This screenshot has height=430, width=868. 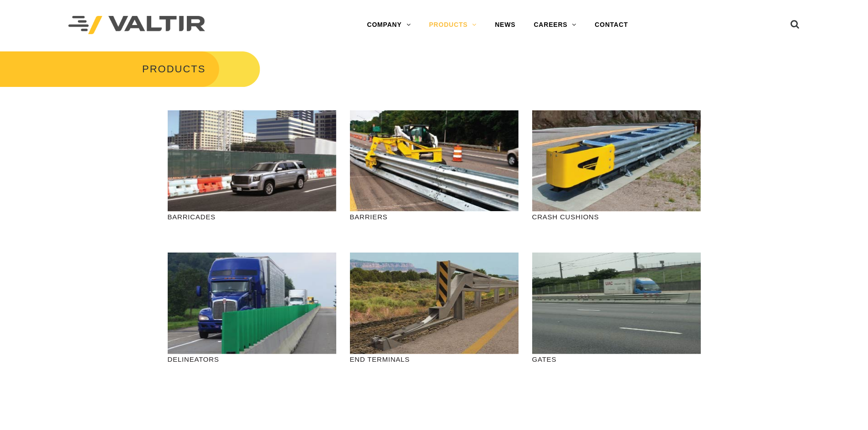 What do you see at coordinates (252, 360) in the screenshot?
I see `p: DELINEATORS` at bounding box center [252, 360].